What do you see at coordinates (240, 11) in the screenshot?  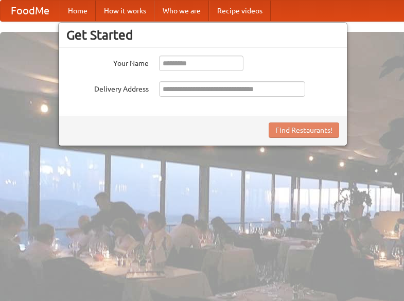 I see `a: Recipe videos` at bounding box center [240, 11].